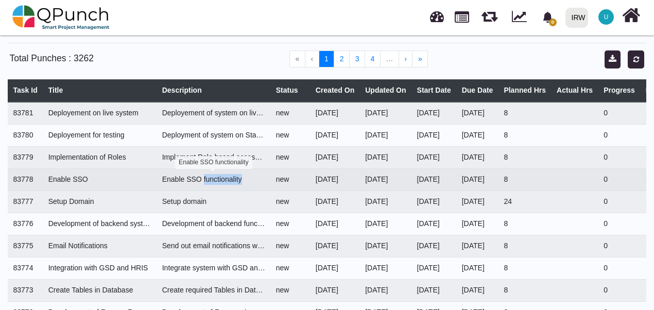 This screenshot has height=310, width=654. Describe the element at coordinates (100, 290) in the screenshot. I see `div: Create Tables in Database` at that location.